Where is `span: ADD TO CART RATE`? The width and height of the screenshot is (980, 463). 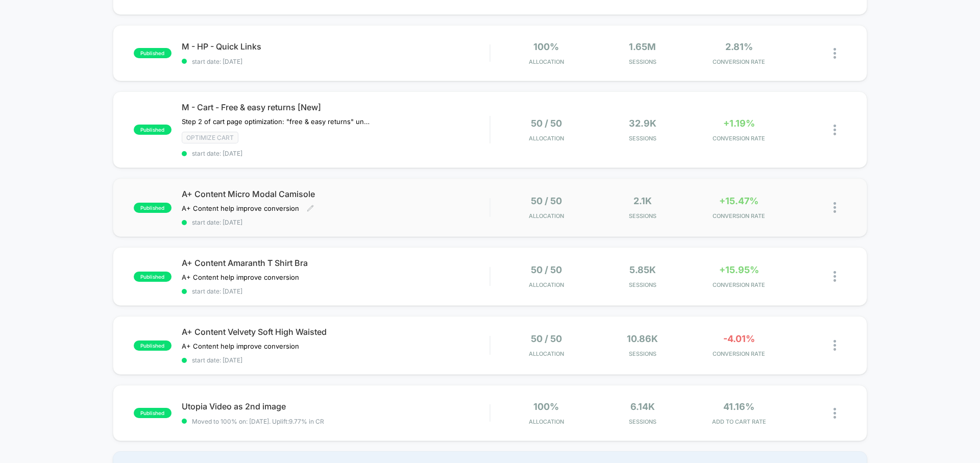 span: ADD TO CART RATE is located at coordinates (739, 421).